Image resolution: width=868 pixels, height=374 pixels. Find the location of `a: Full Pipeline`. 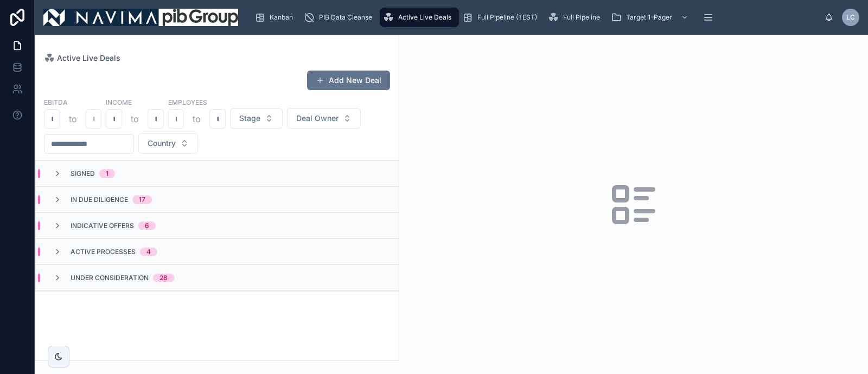

a: Full Pipeline is located at coordinates (576, 17).